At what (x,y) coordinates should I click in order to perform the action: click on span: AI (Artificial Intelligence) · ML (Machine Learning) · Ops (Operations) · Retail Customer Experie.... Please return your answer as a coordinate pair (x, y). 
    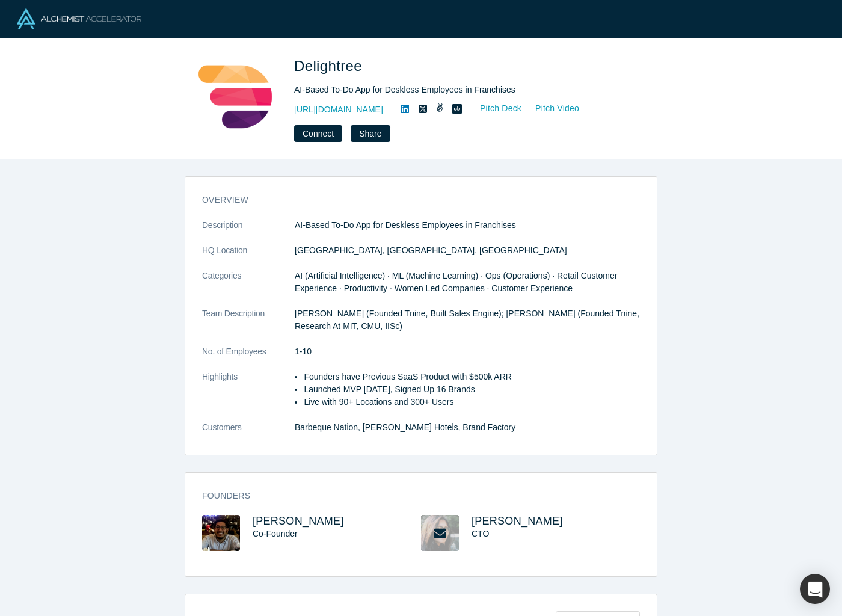
    Looking at the image, I should click on (456, 282).